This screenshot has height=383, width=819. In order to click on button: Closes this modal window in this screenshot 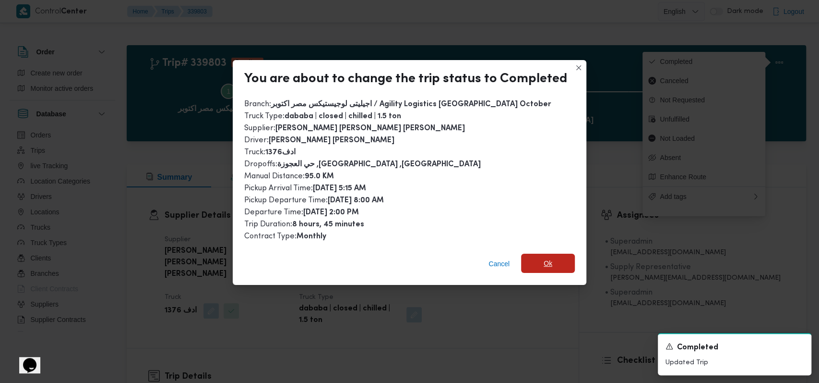, I will do `click(579, 68)`.